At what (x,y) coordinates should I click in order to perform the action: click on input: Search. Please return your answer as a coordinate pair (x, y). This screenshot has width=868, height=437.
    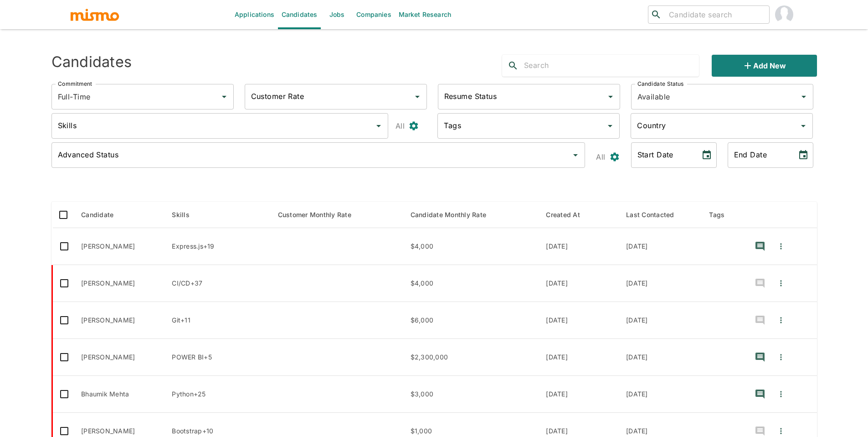
    Looking at the image, I should click on (612, 66).